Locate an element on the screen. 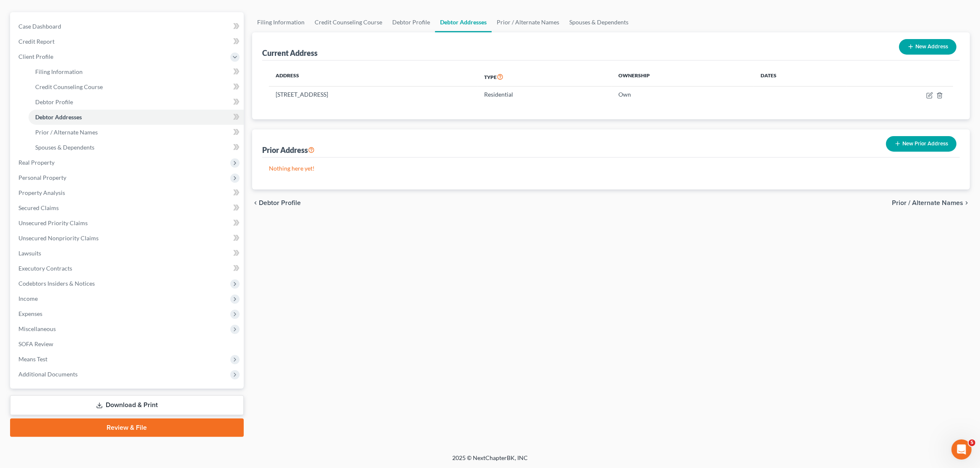 Image resolution: width=980 pixels, height=468 pixels. a: Unsecured Priority Claims is located at coordinates (127, 223).